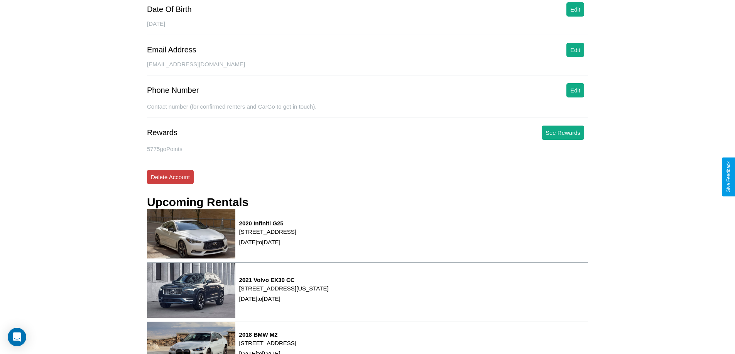 Image resolution: width=735 pixels, height=354 pixels. What do you see at coordinates (162, 133) in the screenshot?
I see `div: Rewards` at bounding box center [162, 133].